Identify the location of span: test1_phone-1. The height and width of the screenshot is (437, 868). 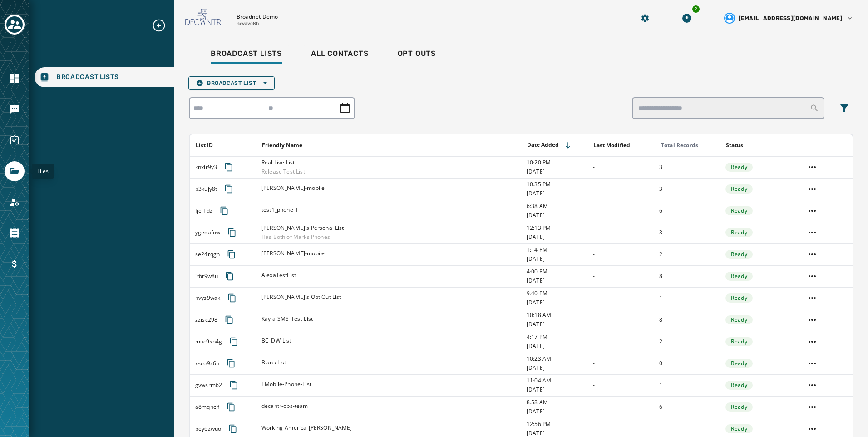
(280, 210).